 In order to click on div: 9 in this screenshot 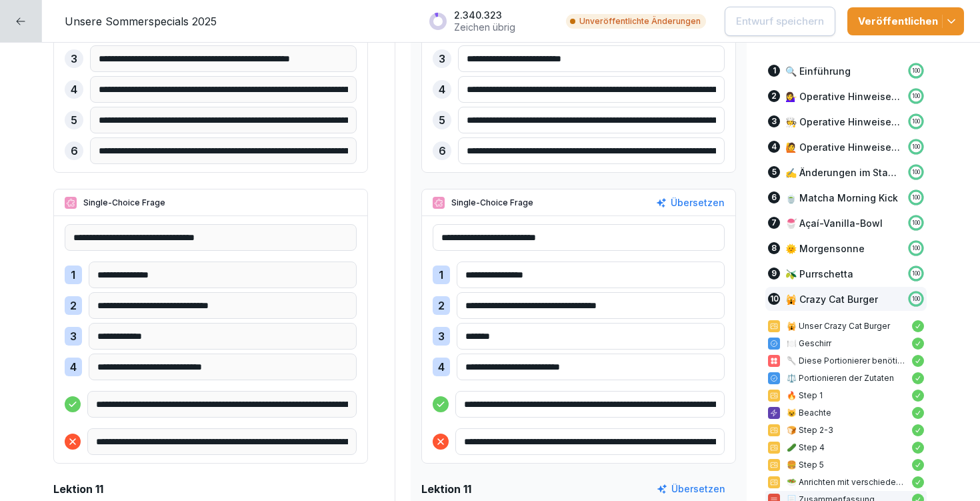, I will do `click(775, 273)`.